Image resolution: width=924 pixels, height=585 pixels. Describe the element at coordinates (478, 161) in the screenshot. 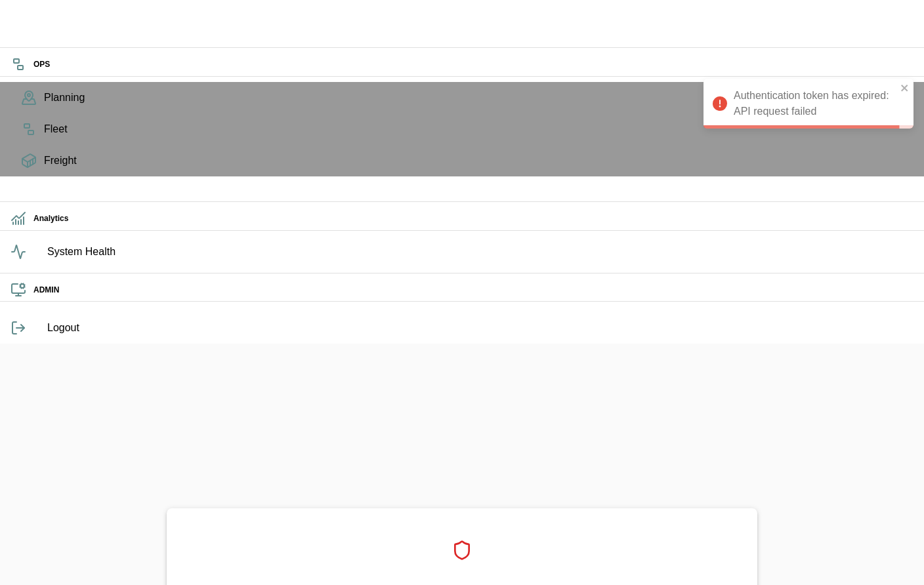

I see `span: Freight` at that location.